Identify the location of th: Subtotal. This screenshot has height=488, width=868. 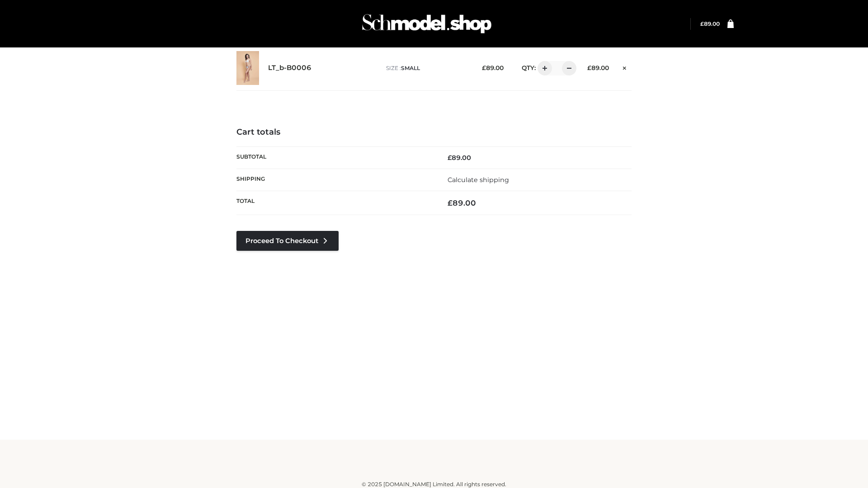
(335, 157).